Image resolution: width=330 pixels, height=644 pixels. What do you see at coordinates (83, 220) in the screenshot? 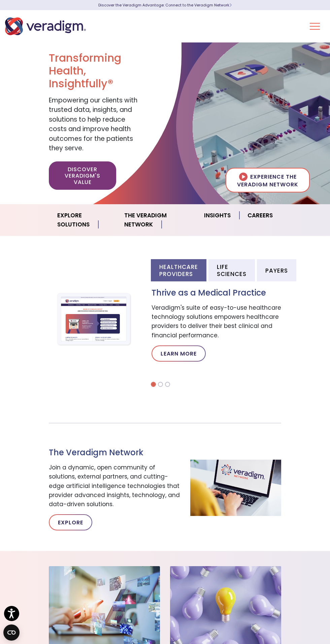
I see `a: Explore Solutions` at bounding box center [83, 220].